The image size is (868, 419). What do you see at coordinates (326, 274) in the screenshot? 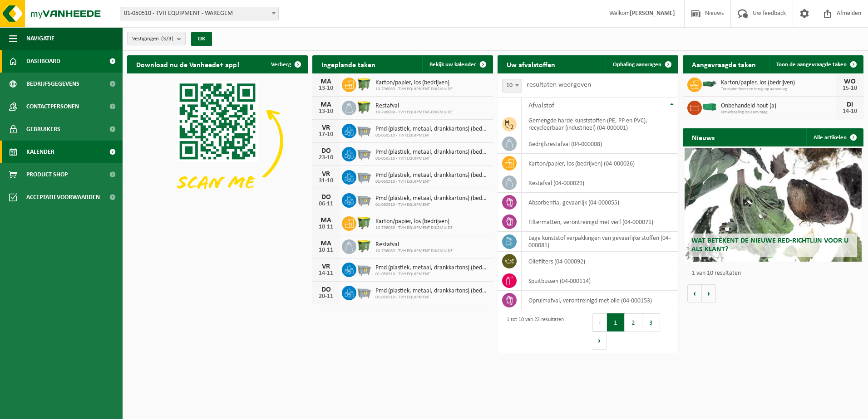
I see `div: 14-11` at bounding box center [326, 274].